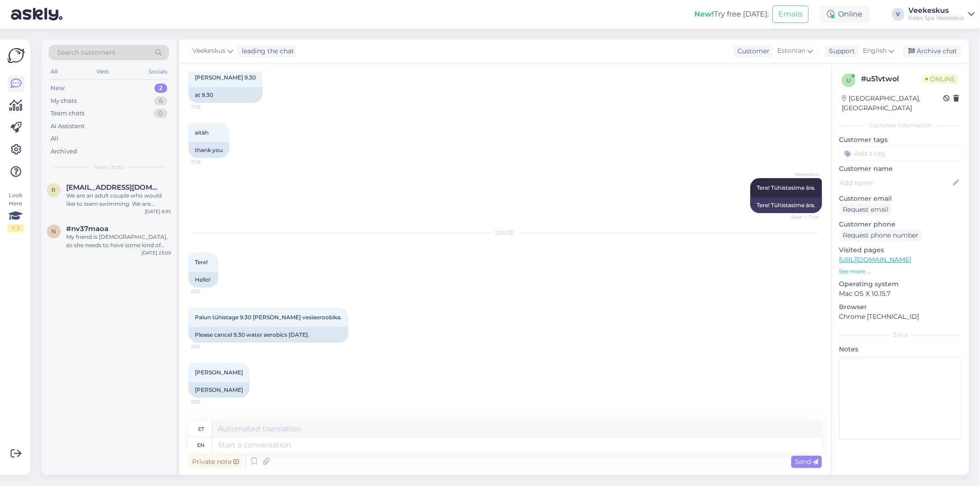 The height and width of the screenshot is (486, 980). I want to click on div: at 9.30, so click(225, 95).